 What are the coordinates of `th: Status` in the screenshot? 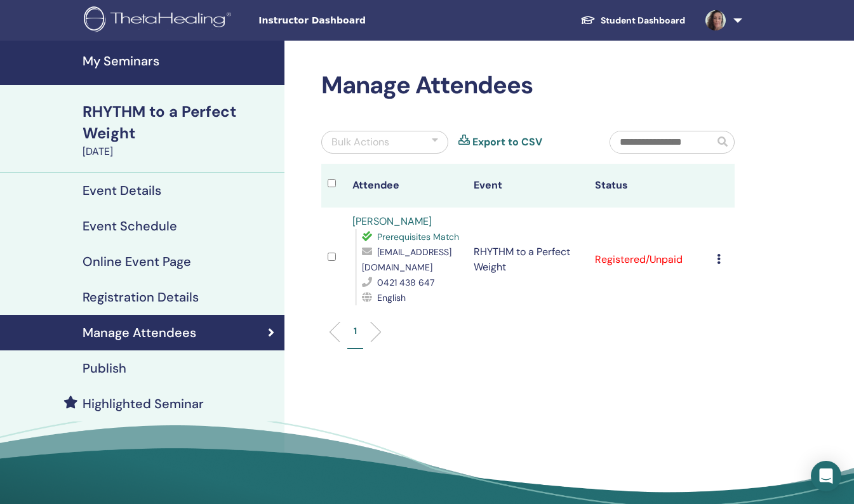 It's located at (649, 185).